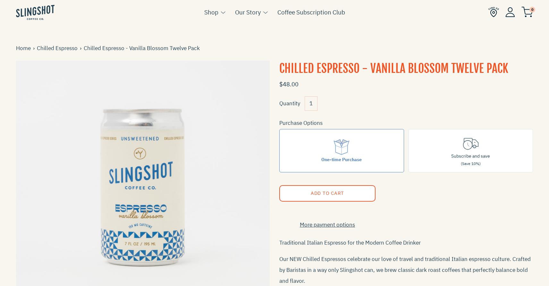 The image size is (549, 286). Describe the element at coordinates (342, 160) in the screenshot. I see `div: One-time Purchase` at that location.